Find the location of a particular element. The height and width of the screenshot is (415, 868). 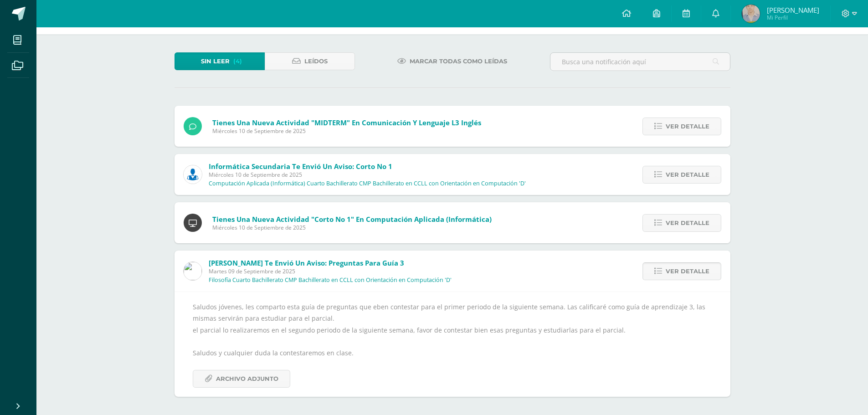

img: 1d4a315518ae38ed51674a83a05ab918.png is located at coordinates (751, 14).